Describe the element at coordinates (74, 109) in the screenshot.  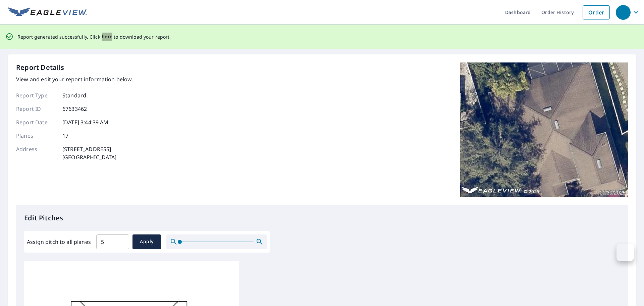
I see `p: 67633462` at that location.